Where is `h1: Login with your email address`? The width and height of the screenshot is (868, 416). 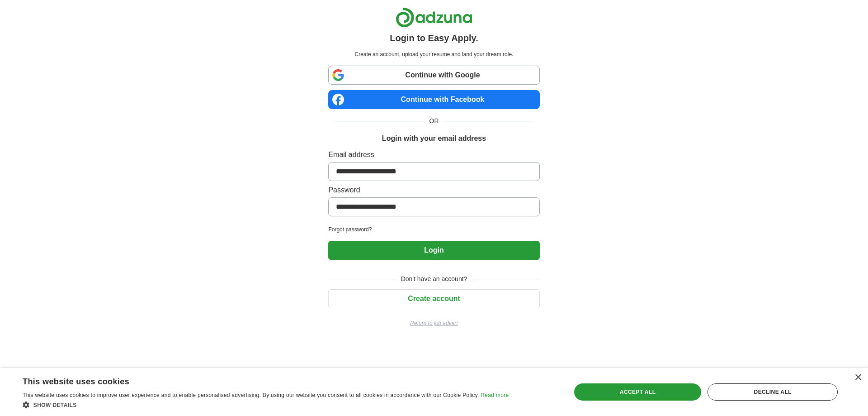
h1: Login with your email address is located at coordinates (434, 139).